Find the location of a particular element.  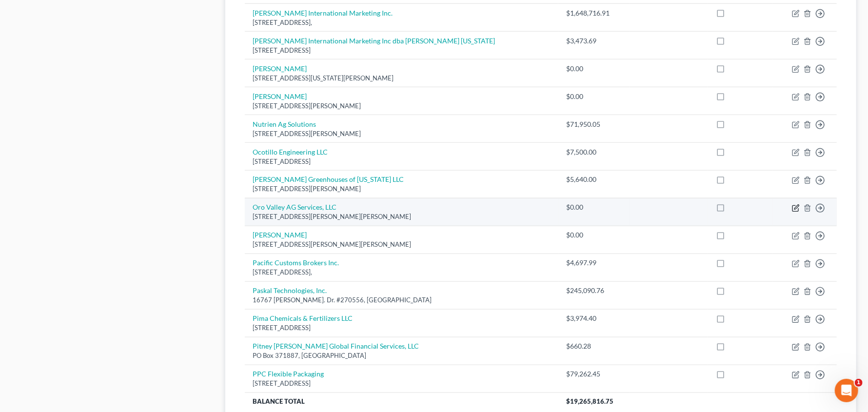

a: Pima Chemicals & Fertilizers LLC is located at coordinates (303, 317).